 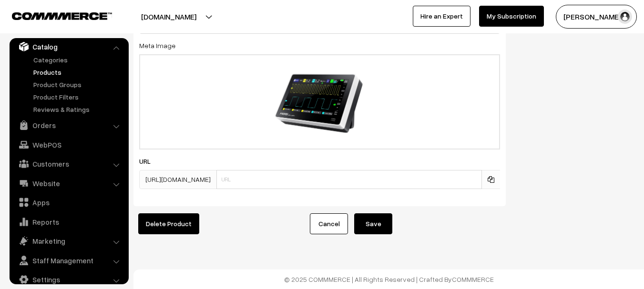 I want to click on img: COMMMERCE, so click(x=62, y=16).